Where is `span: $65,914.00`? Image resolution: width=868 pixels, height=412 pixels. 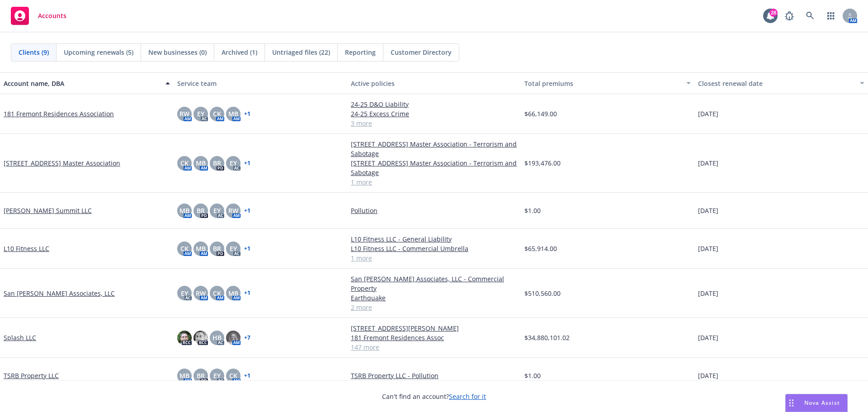
span: $65,914.00 is located at coordinates (541, 248).